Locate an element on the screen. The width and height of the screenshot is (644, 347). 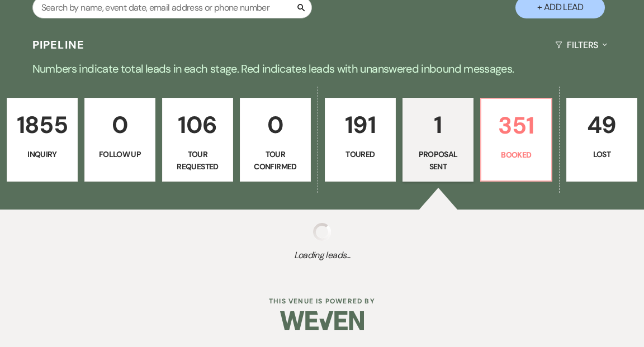
p: 191 is located at coordinates (360, 125).